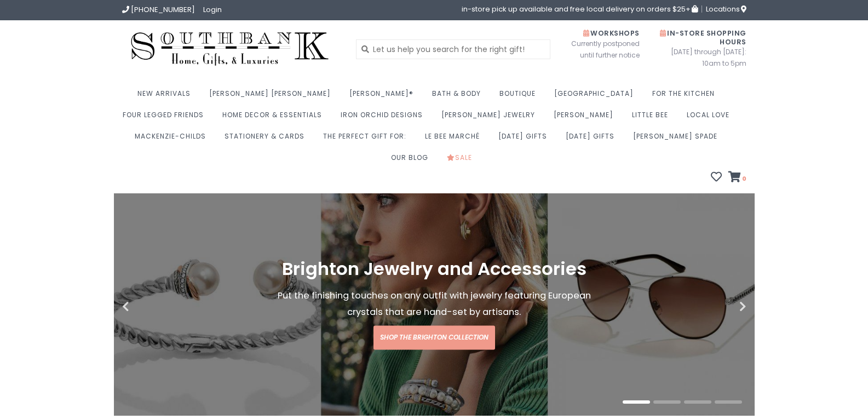 This screenshot has height=419, width=868. I want to click on a: 0, so click(737, 178).